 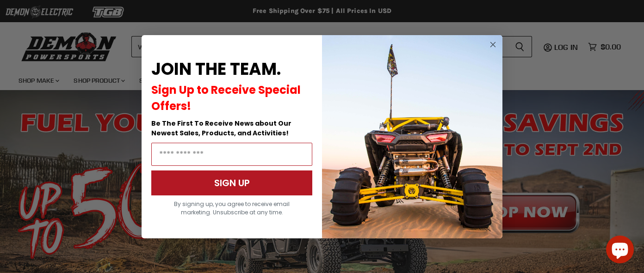 What do you see at coordinates (232, 208) in the screenshot?
I see `span: By signing up, you agree to receive email marketing. Unsubscribe at any time.` at bounding box center [232, 208].